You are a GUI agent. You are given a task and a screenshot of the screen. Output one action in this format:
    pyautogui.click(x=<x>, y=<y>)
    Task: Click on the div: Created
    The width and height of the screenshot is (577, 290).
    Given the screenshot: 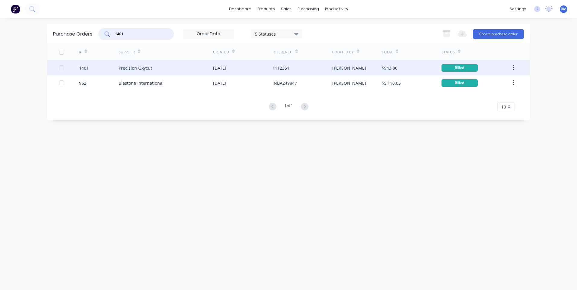 What is the action you would take?
    pyautogui.click(x=221, y=52)
    